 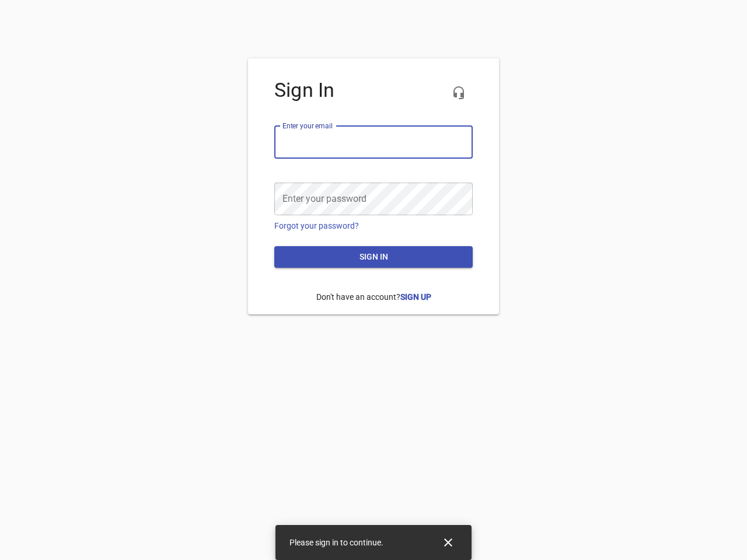 What do you see at coordinates (374, 90) in the screenshot?
I see `h4: Sign In` at bounding box center [374, 90].